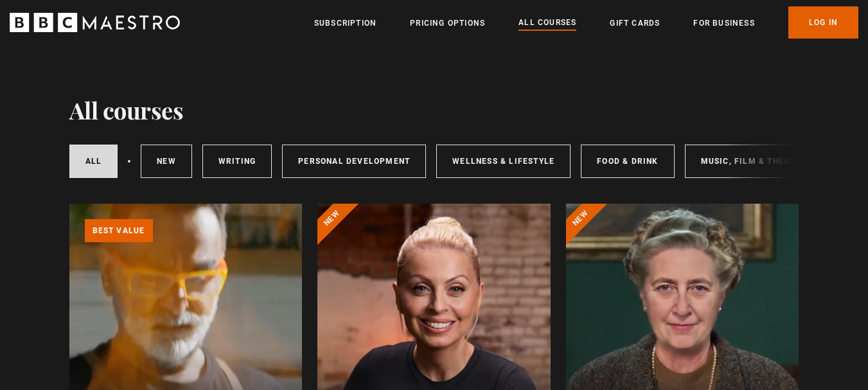 Image resolution: width=868 pixels, height=390 pixels. What do you see at coordinates (447, 23) in the screenshot?
I see `a: Pricing Options` at bounding box center [447, 23].